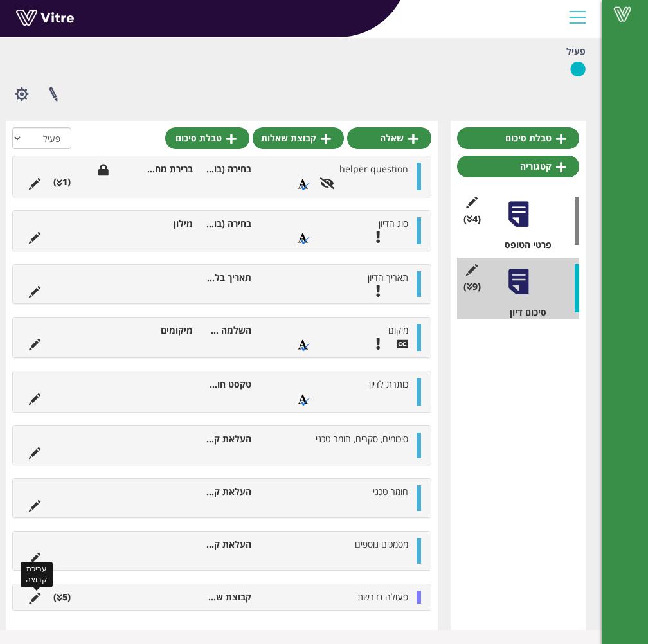 This screenshot has height=644, width=648. I want to click on span: (4 ), so click(472, 219).